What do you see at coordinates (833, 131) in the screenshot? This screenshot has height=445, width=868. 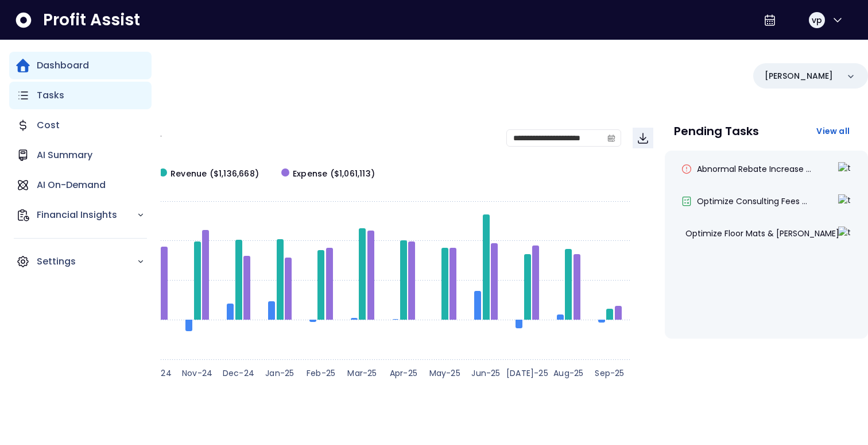 I see `button: View all` at bounding box center [833, 131].